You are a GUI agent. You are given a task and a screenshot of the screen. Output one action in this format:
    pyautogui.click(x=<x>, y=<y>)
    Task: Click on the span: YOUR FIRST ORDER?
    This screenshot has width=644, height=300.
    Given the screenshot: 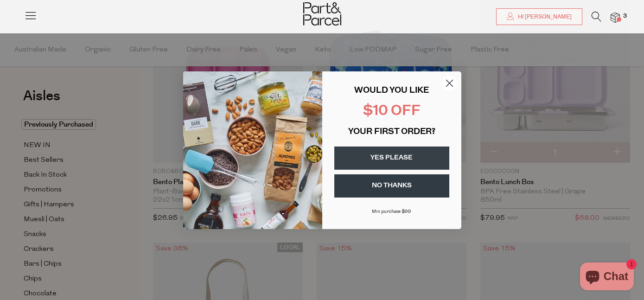 What is the action you would take?
    pyautogui.click(x=392, y=132)
    